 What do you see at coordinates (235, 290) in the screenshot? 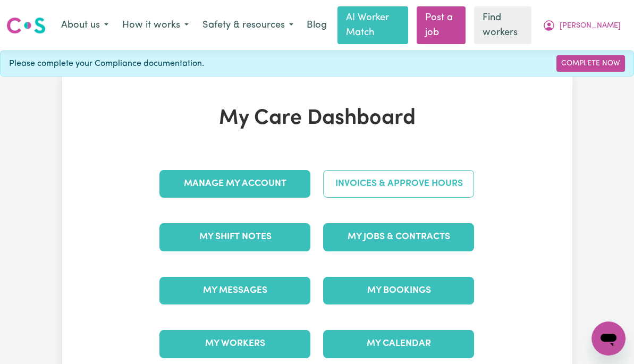
I see `a: My Messages` at bounding box center [235, 290].